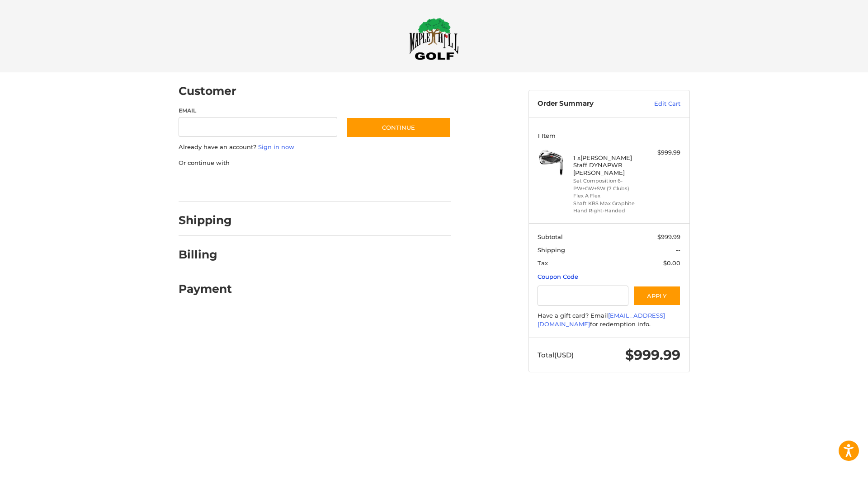 This screenshot has width=868, height=488. What do you see at coordinates (398, 128) in the screenshot?
I see `button: Continue` at bounding box center [398, 128].